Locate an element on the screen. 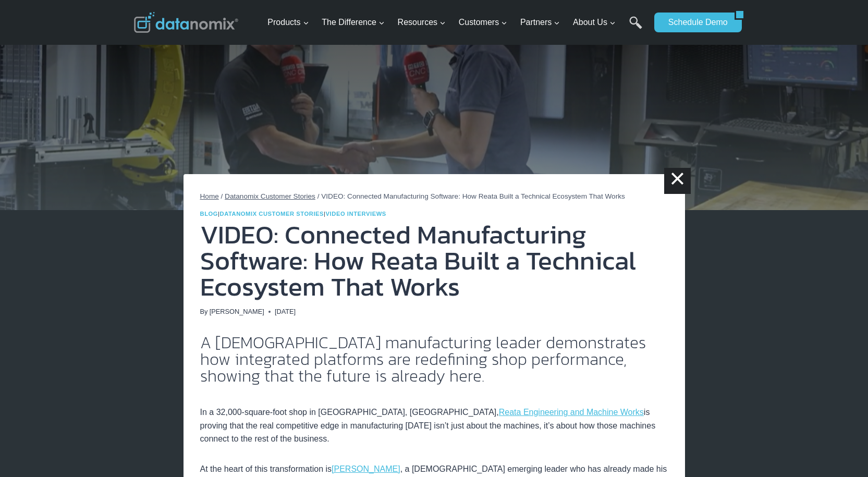 The width and height of the screenshot is (868, 477). span: Customers is located at coordinates (483, 22).